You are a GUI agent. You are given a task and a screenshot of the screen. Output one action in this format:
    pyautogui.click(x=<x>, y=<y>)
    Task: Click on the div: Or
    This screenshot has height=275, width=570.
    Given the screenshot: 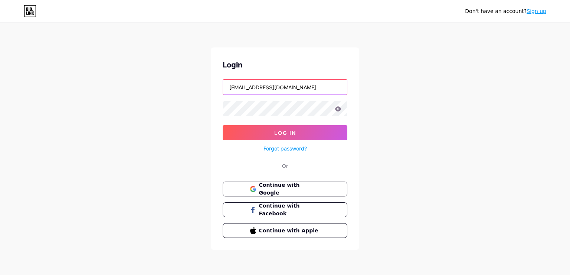 What is the action you would take?
    pyautogui.click(x=285, y=166)
    